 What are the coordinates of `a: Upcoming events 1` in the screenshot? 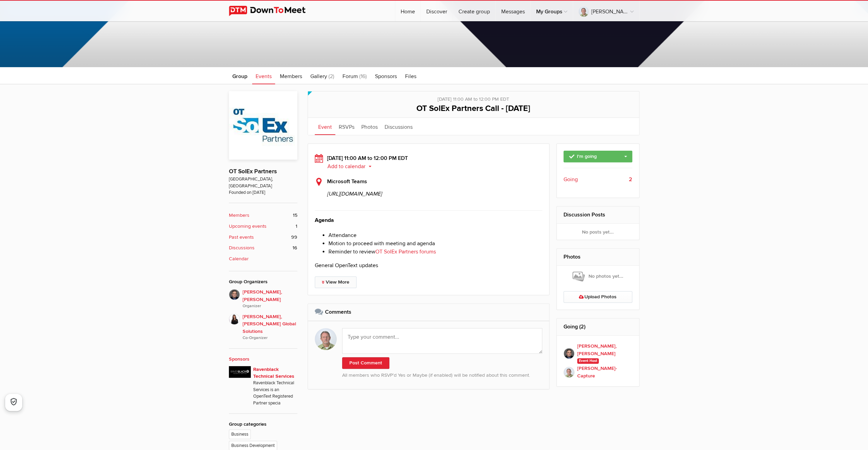 It's located at (263, 227).